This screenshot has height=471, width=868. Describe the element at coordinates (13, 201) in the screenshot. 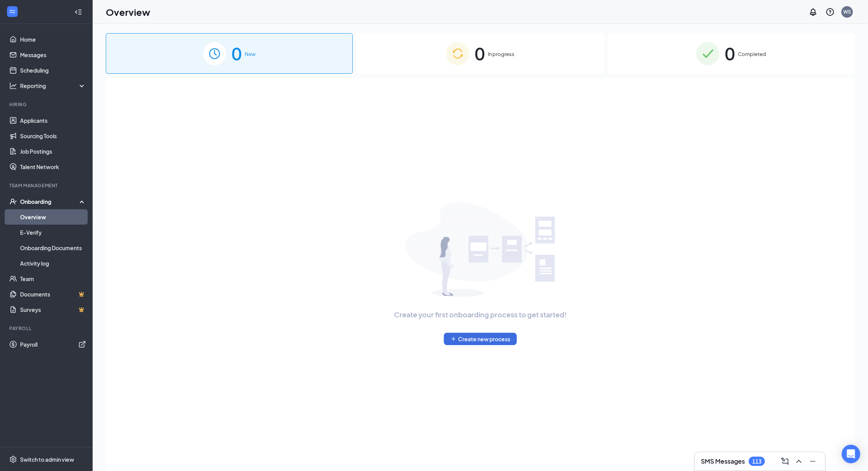

I see `svg: UserCheck` at that location.